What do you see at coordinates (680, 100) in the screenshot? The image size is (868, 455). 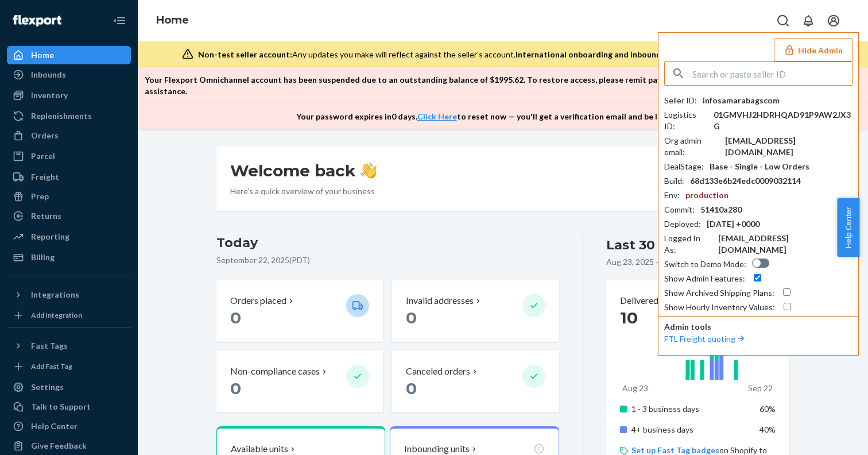 I see `div: Seller ID :` at bounding box center [680, 100].